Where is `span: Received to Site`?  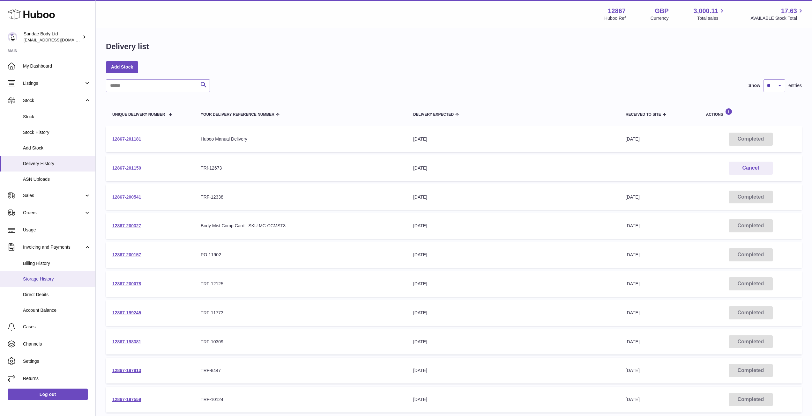 span: Received to Site is located at coordinates (643, 115).